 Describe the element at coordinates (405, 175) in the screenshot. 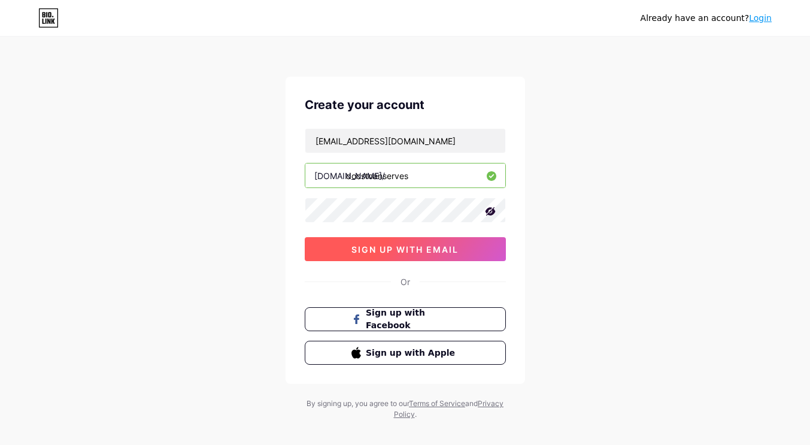

I see `input: username` at that location.